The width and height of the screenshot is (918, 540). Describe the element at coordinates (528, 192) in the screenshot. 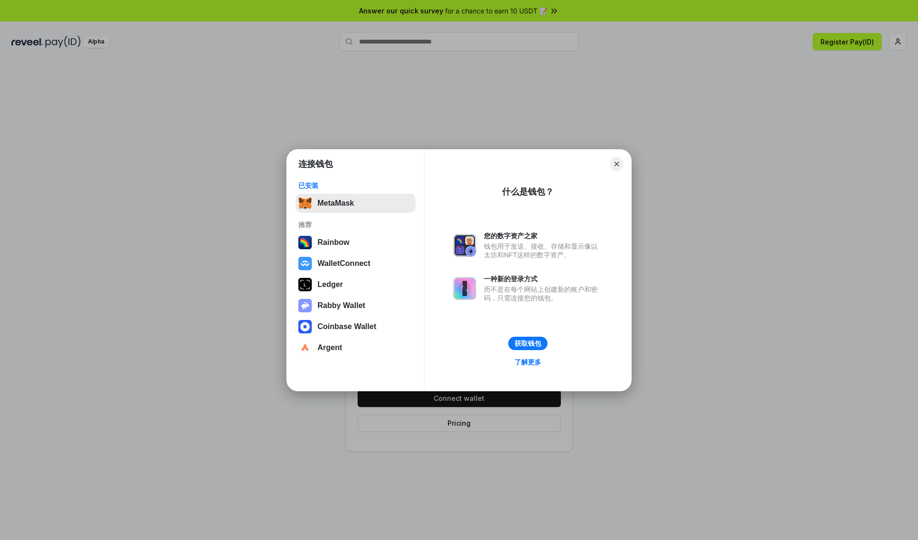

I see `div: 什么是钱包？` at that location.